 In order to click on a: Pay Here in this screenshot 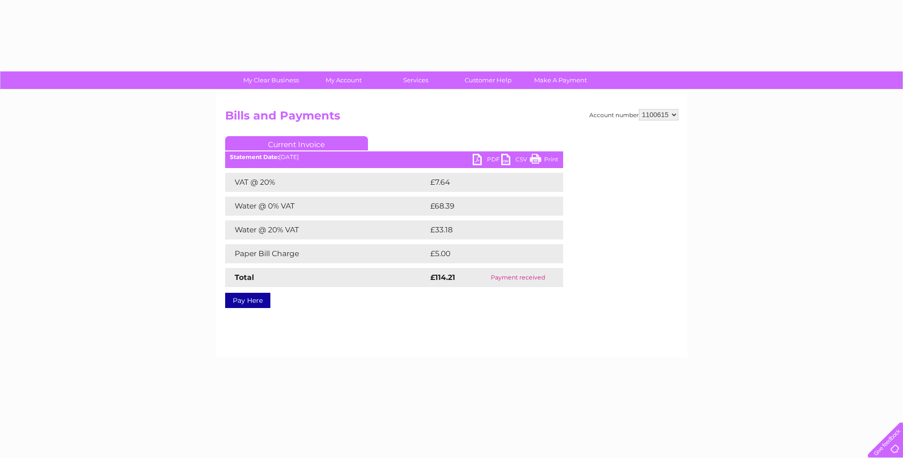, I will do `click(247, 300)`.